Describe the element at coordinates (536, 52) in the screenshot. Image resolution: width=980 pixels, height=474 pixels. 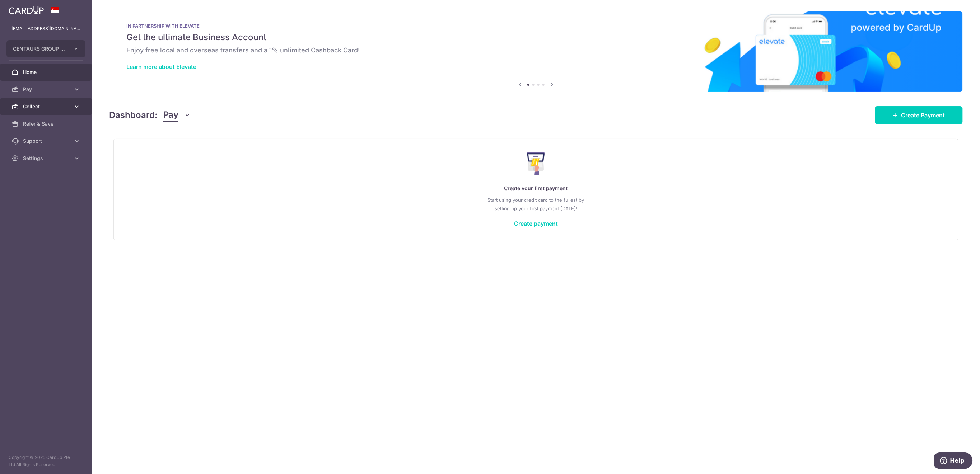
I see `img: Renovation banner` at that location.